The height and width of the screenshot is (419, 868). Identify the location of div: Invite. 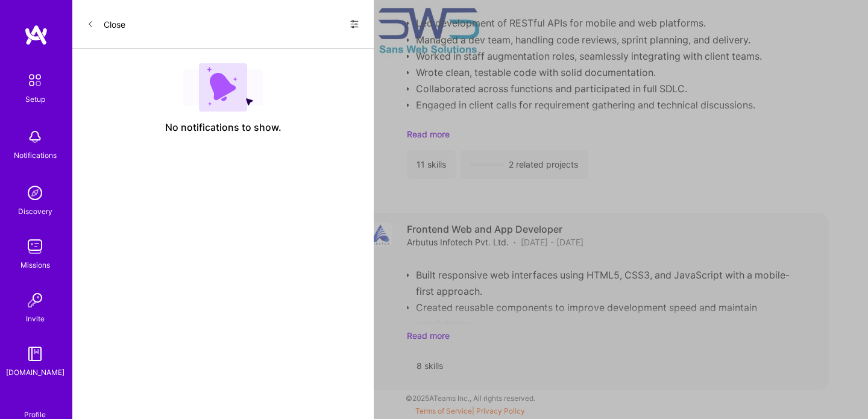
(35, 318).